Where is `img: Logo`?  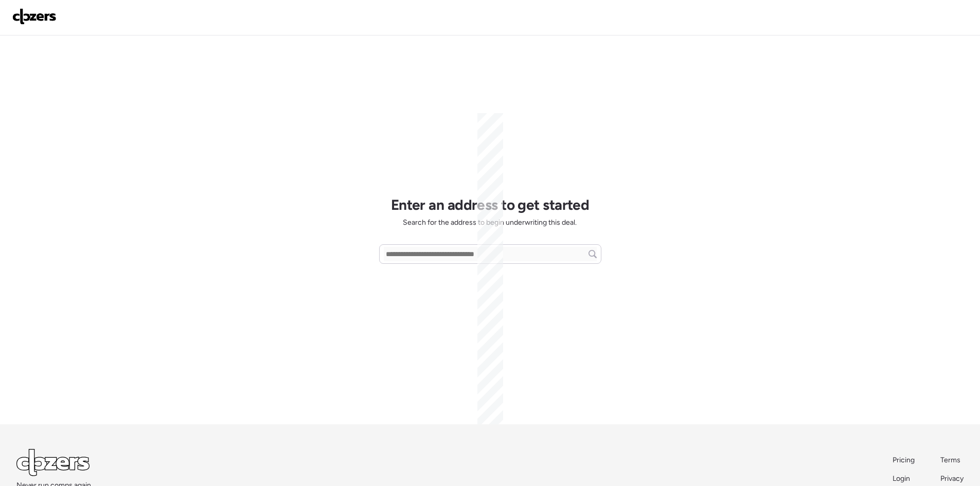 img: Logo is located at coordinates (35, 17).